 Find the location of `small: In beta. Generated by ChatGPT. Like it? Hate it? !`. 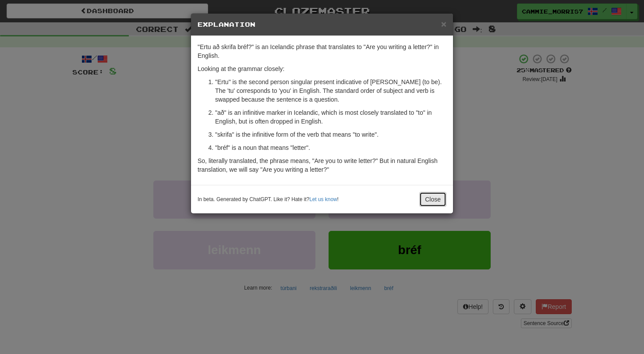

small: In beta. Generated by ChatGPT. Like it? Hate it? ! is located at coordinates (268, 200).